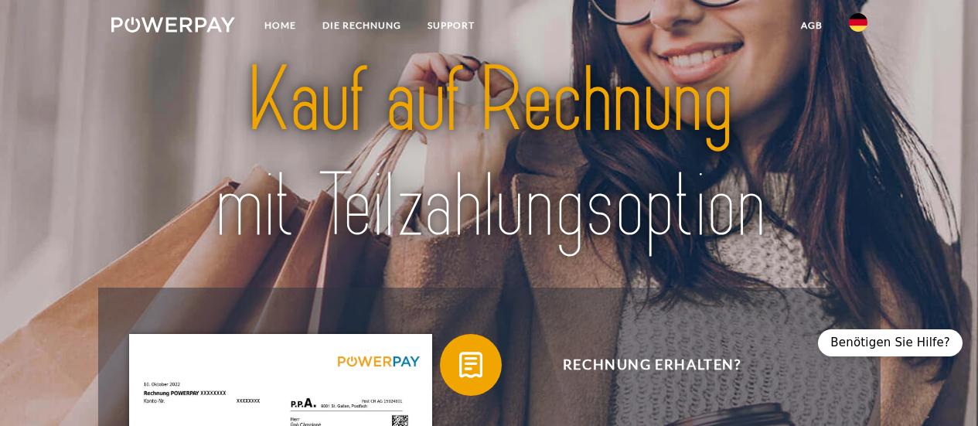  What do you see at coordinates (812, 26) in the screenshot?
I see `a: agb` at bounding box center [812, 26].